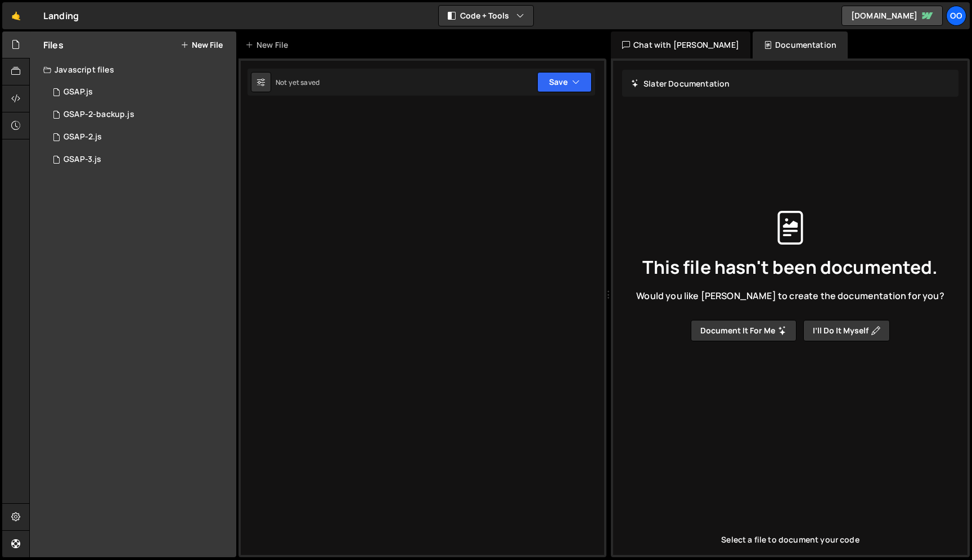  Describe the element at coordinates (956, 16) in the screenshot. I see `div: OO` at that location.